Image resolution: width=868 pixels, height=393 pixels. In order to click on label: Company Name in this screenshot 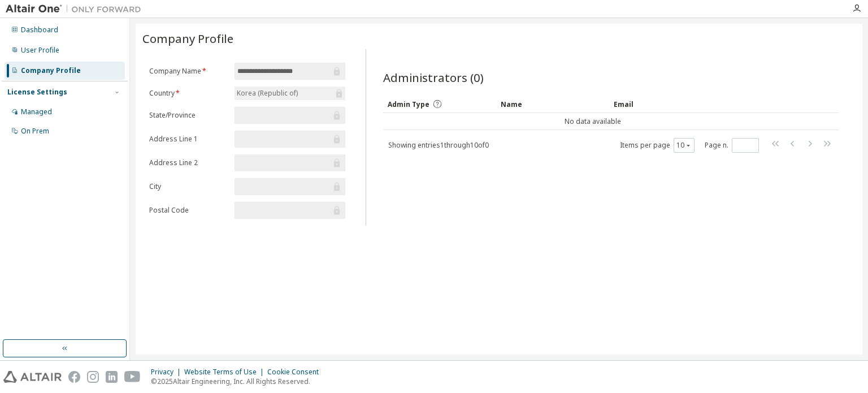, I will do `click(188, 71)`.